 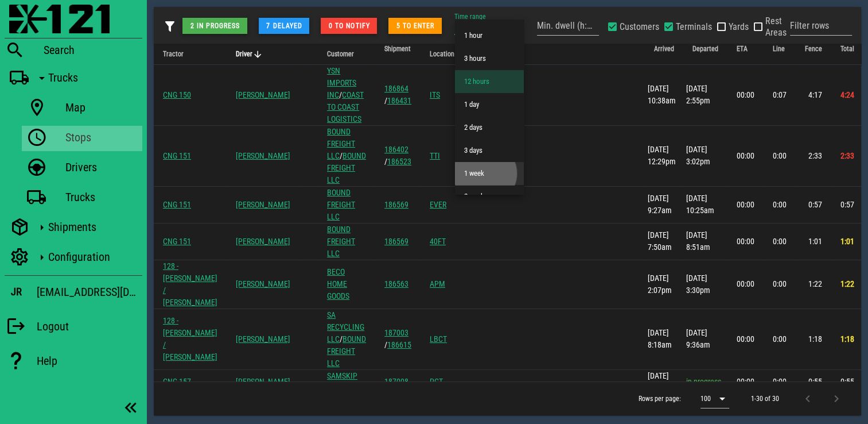 I want to click on span: Arrived, so click(x=664, y=49).